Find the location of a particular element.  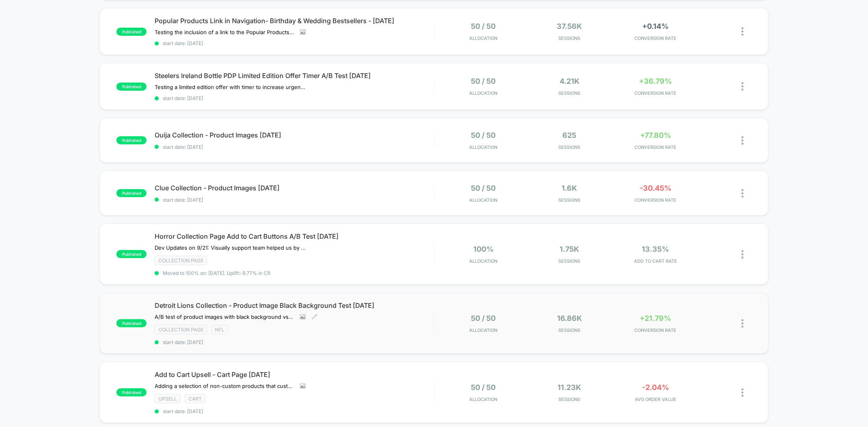

span: ADD TO CART RATE is located at coordinates (656, 261).